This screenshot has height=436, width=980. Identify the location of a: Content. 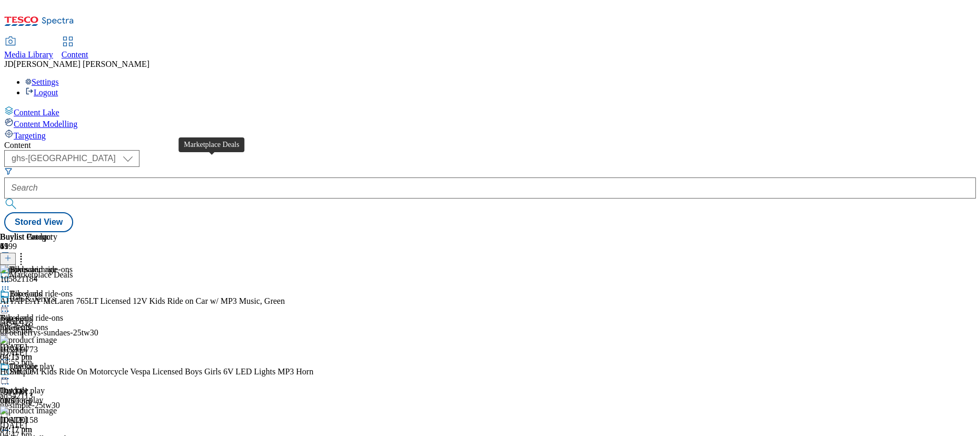
(74, 48).